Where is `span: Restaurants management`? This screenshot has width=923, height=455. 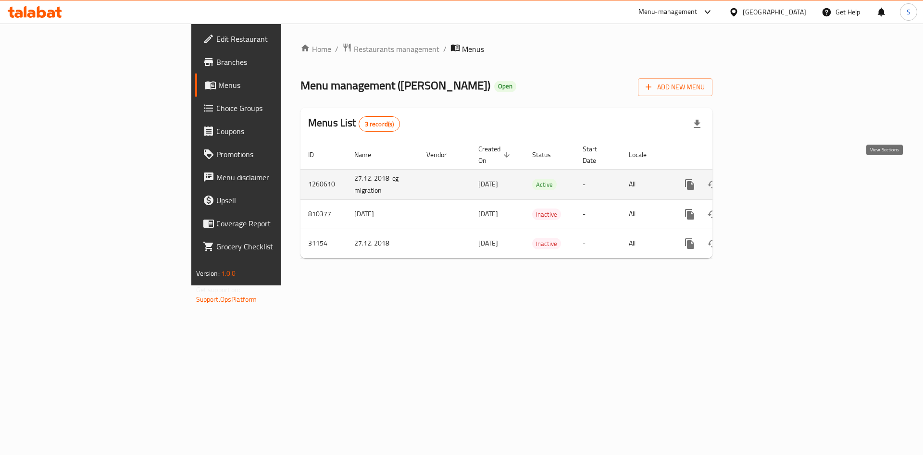
span: Restaurants management is located at coordinates (396, 49).